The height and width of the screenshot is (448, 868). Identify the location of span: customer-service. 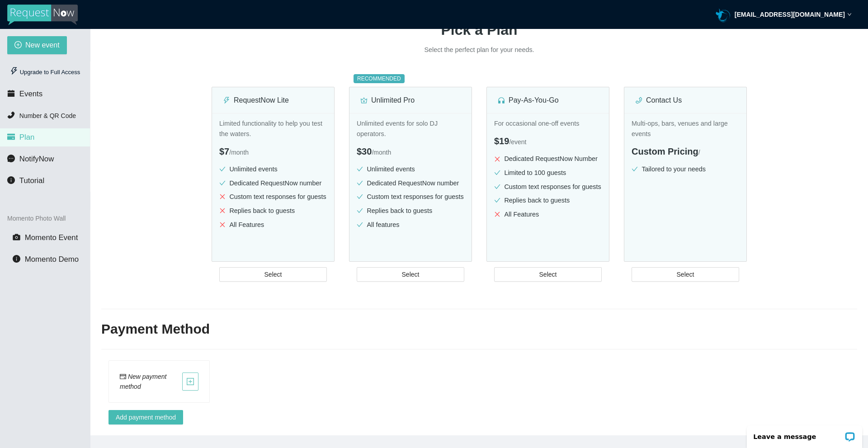
(501, 100).